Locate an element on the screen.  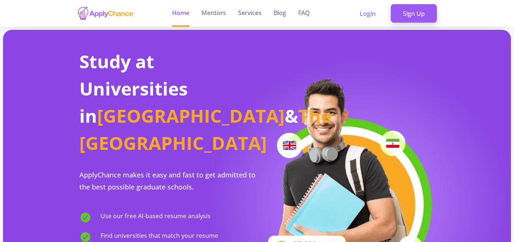
span: ApplyChance makes it easy and fast to get admitted to the best possible graduate schools. is located at coordinates (168, 181).